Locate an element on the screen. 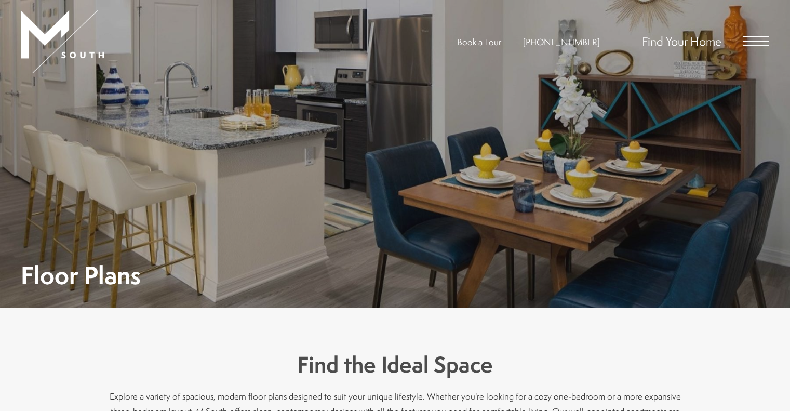  button: Open Menu is located at coordinates (757, 41).